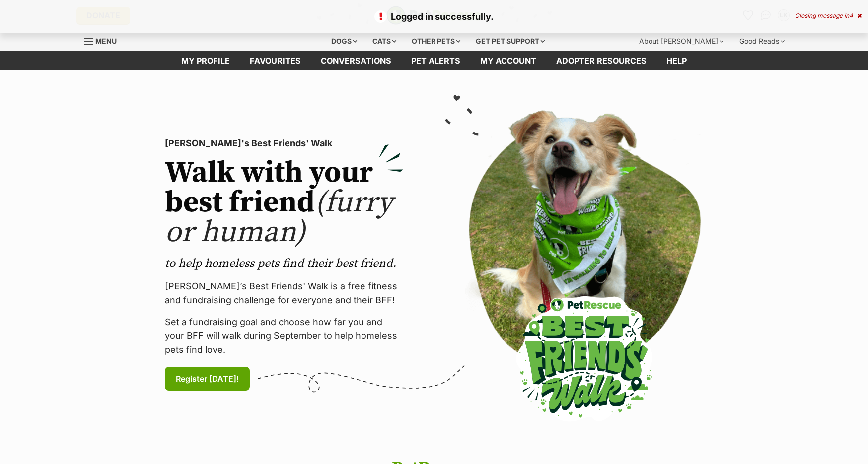 The width and height of the screenshot is (868, 464). I want to click on span: Menu, so click(106, 40).